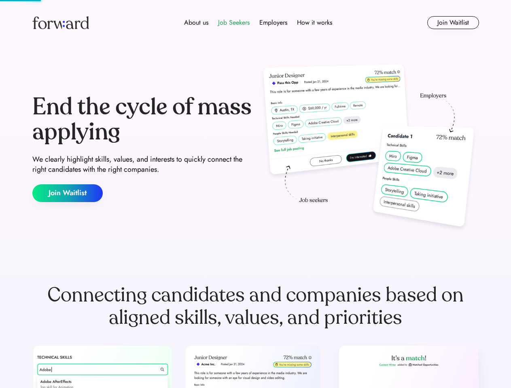 This screenshot has width=511, height=388. What do you see at coordinates (273, 23) in the screenshot?
I see `div: Employers` at bounding box center [273, 23].